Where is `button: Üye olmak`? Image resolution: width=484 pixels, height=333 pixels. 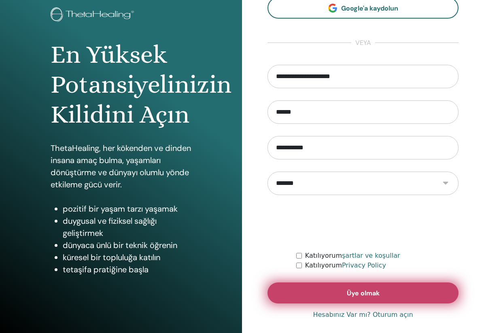 button: Üye olmak is located at coordinates (363, 293).